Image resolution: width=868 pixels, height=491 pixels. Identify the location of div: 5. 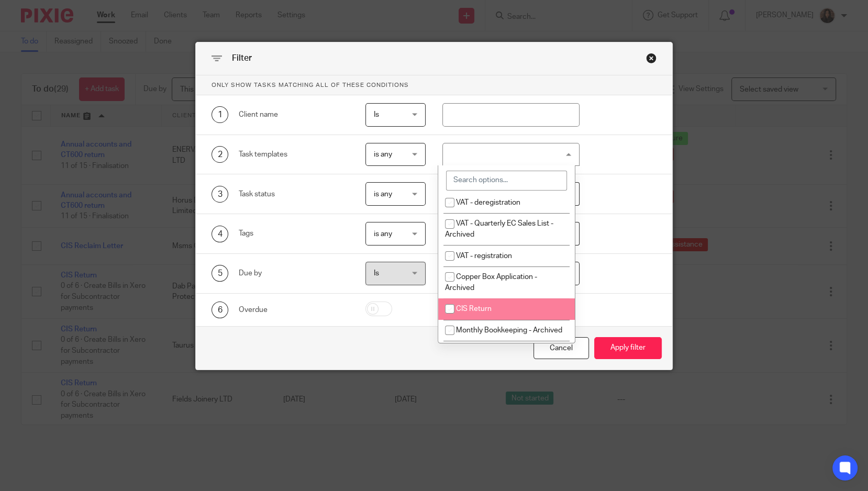
(220, 273).